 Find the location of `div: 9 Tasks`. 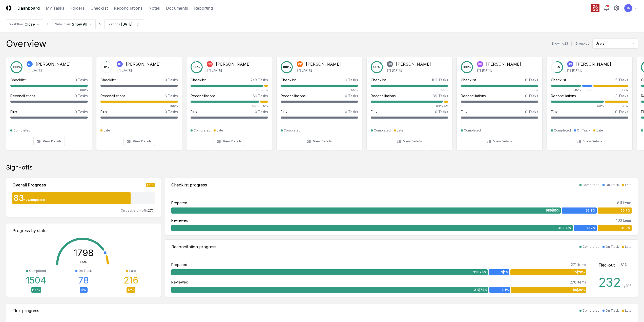

div: 9 Tasks is located at coordinates (351, 79).